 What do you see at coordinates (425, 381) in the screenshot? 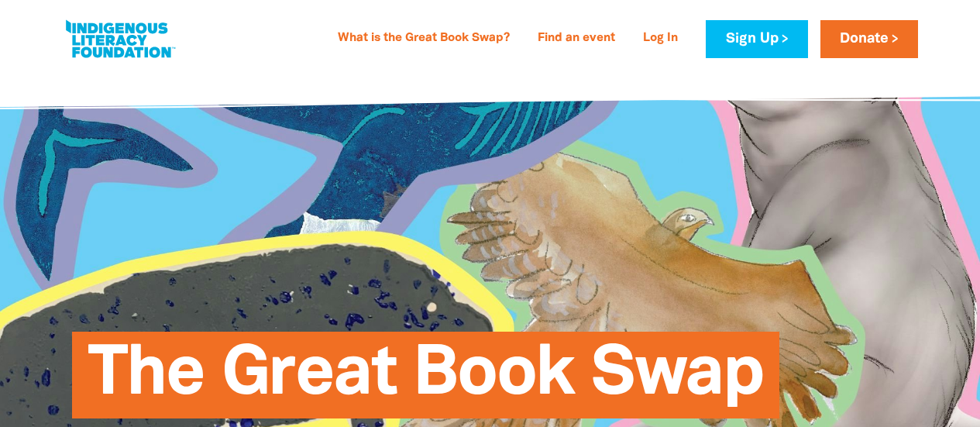
I see `span: The Great Book Swap` at bounding box center [425, 381].